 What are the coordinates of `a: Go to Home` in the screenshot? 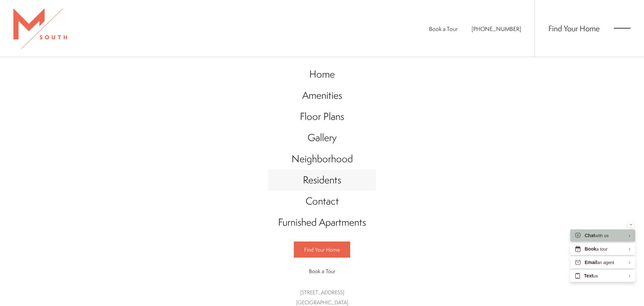 It's located at (322, 74).